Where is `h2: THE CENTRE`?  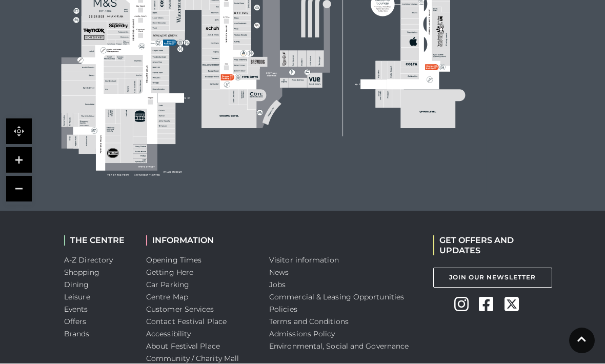 h2: THE CENTRE is located at coordinates (97, 241).